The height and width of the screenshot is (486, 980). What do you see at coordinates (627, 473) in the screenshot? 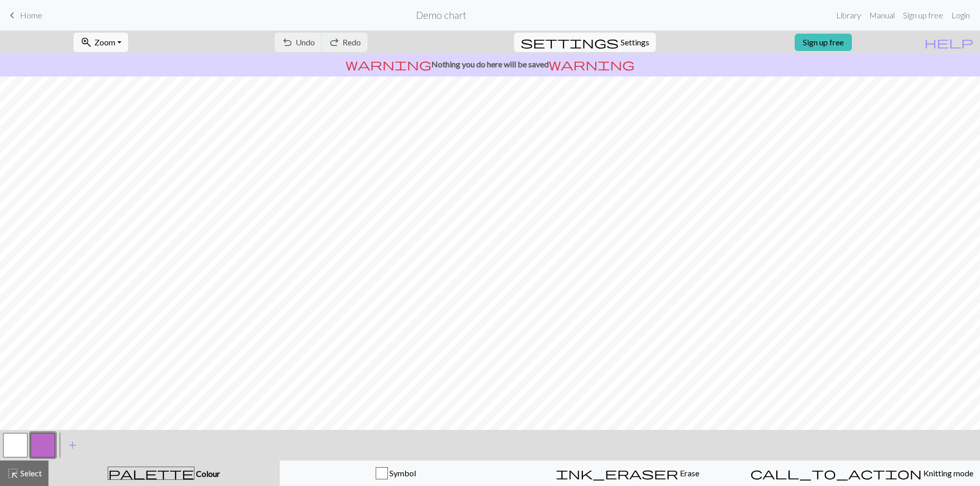
I see `button: Erase` at bounding box center [627, 473].